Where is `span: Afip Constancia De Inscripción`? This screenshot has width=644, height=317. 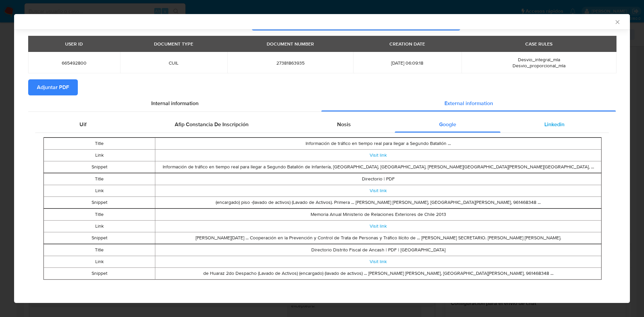 span: Afip Constancia De Inscripción is located at coordinates (211, 124).